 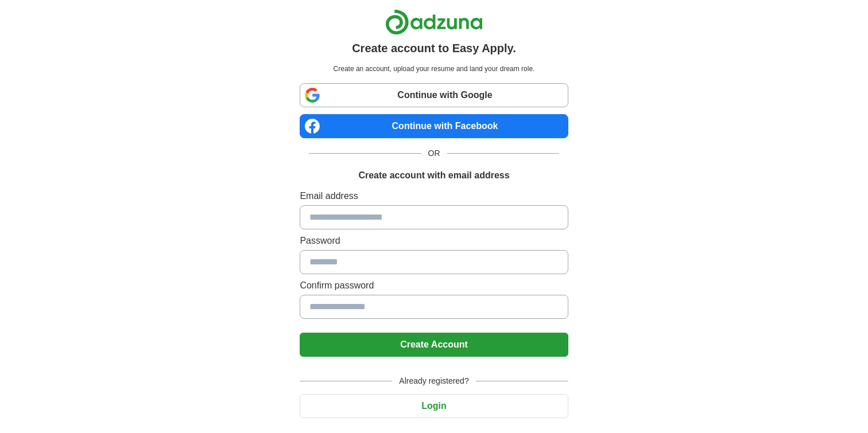 What do you see at coordinates (433, 286) in the screenshot?
I see `label: Confirm password` at bounding box center [433, 286].